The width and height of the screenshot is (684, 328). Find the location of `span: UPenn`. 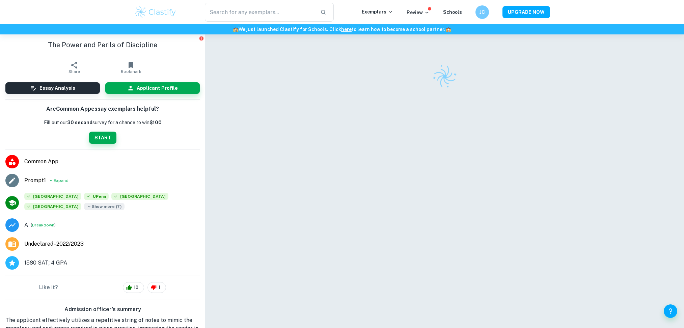

span: UPenn is located at coordinates (96, 196).